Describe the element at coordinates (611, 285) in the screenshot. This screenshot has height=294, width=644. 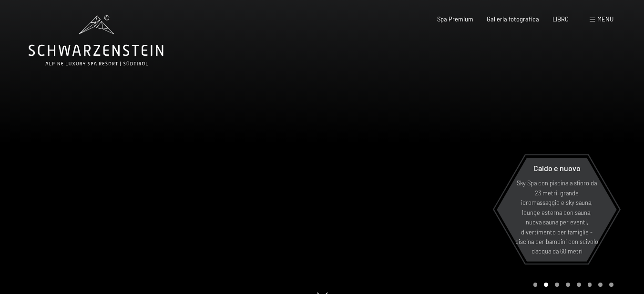
I see `div: Pagina 8 della giostra` at that location.